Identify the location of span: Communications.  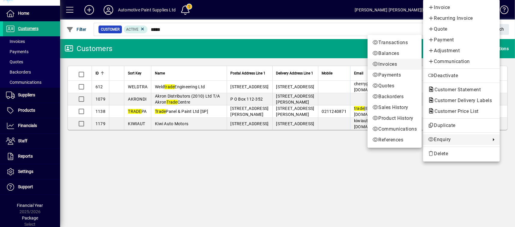
(394, 129).